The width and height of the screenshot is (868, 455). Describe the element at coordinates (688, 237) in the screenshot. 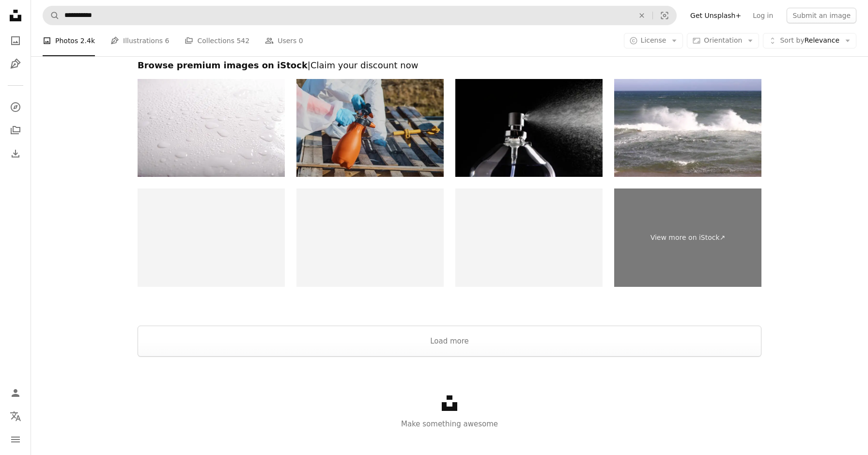

I see `a: View more on iStock↗` at that location.